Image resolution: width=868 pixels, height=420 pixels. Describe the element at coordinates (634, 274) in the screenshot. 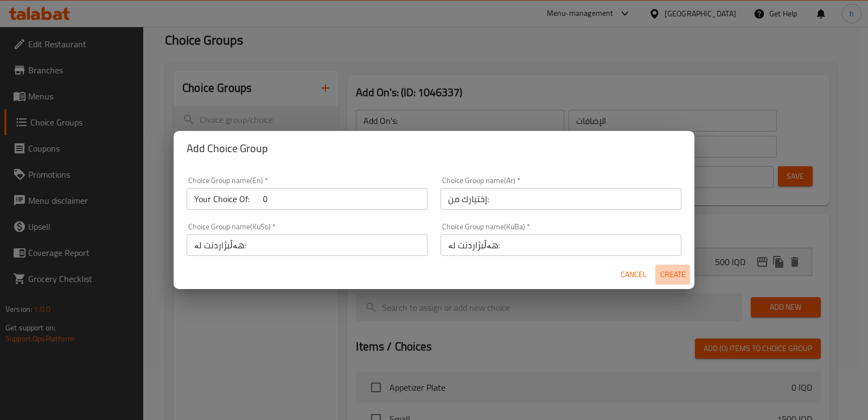

I see `span: Cancel` at that location.